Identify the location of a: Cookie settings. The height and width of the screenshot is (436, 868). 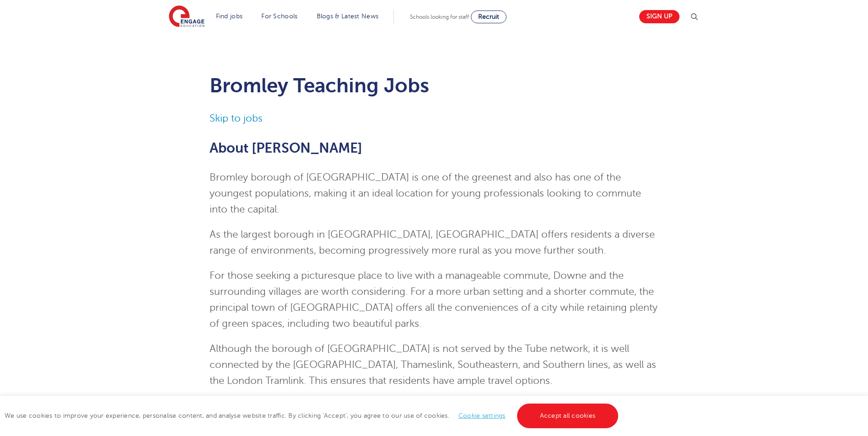
(481, 416).